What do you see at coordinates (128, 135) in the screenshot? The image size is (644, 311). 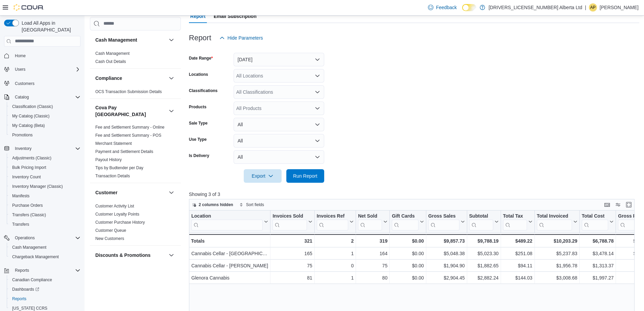 I see `a: Fee and Settlement Summary - POS` at bounding box center [128, 135].